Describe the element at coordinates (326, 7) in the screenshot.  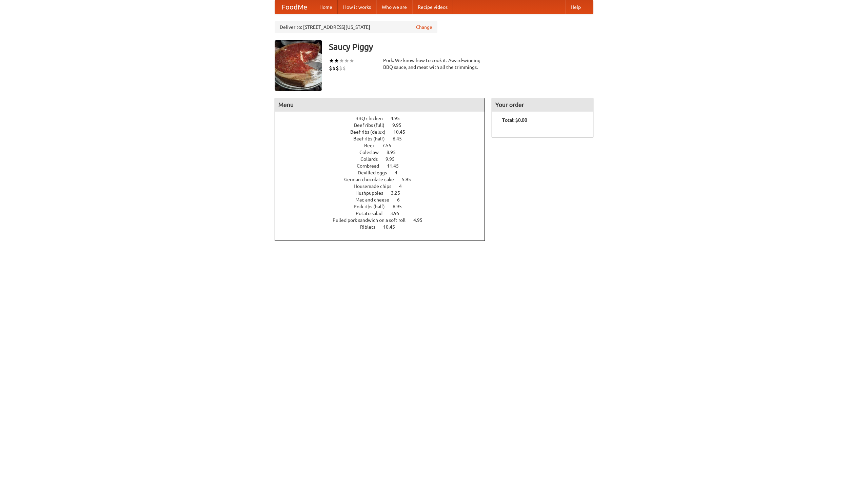
I see `a: Home` at that location.